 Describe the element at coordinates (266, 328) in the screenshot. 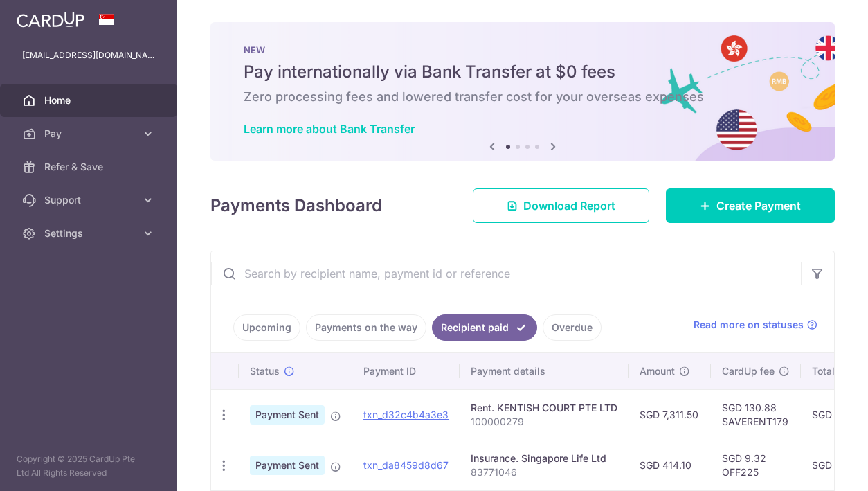

I see `a: Upcoming` at that location.